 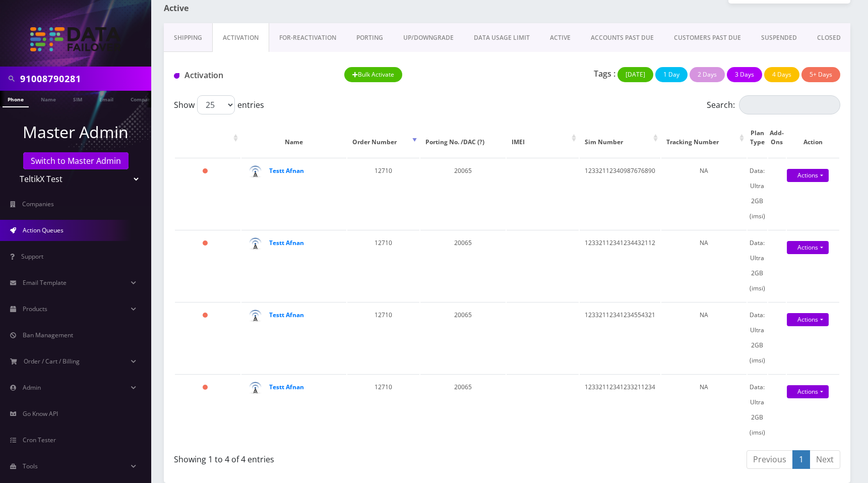 What do you see at coordinates (35, 309) in the screenshot?
I see `span: Products` at bounding box center [35, 309].